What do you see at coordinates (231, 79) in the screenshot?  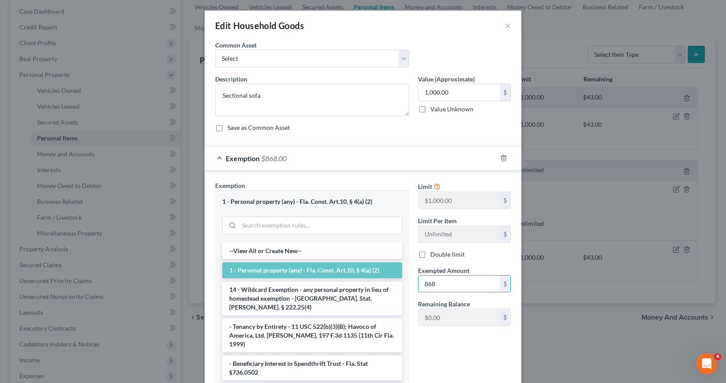 I see `span: Description` at bounding box center [231, 79].